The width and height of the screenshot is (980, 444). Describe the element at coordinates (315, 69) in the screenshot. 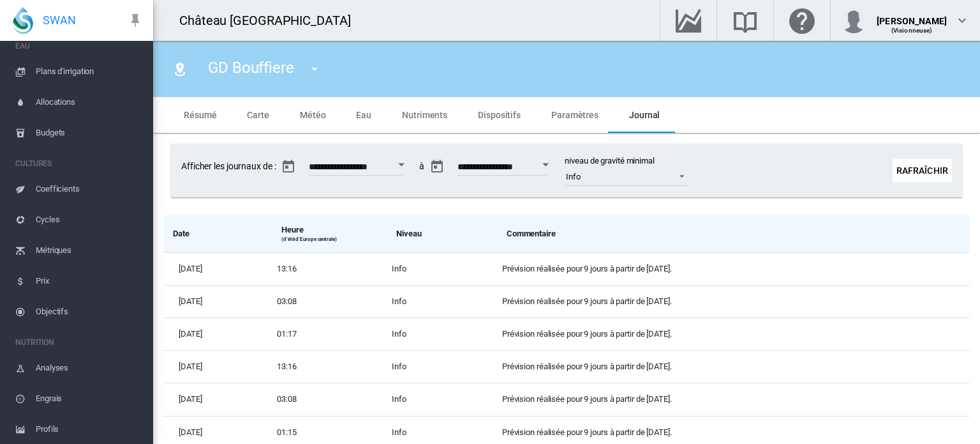

I see `md-icon: icon-menu-down` at that location.